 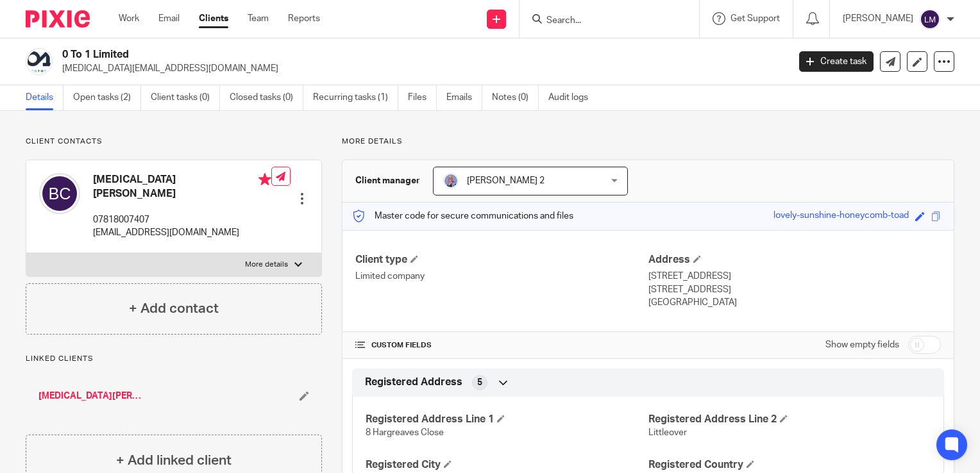 I want to click on a: Recurring tasks (1), so click(x=356, y=97).